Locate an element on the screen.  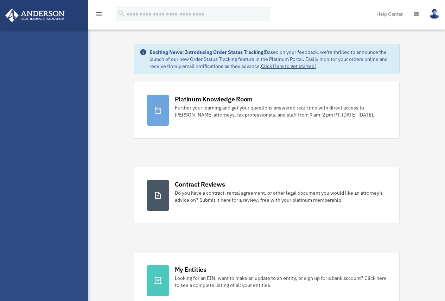
a: Platinum Knowledge Room Further your learning and get your questions answered real-time with dire... is located at coordinates (267, 110).